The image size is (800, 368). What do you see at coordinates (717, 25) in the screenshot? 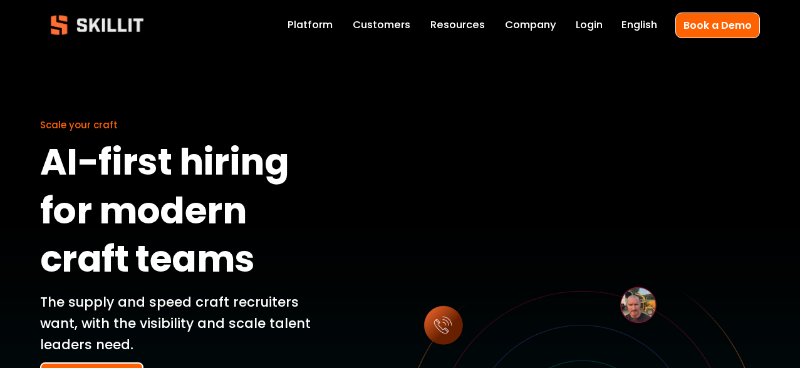
I see `a: Book a Demo` at bounding box center [717, 25].